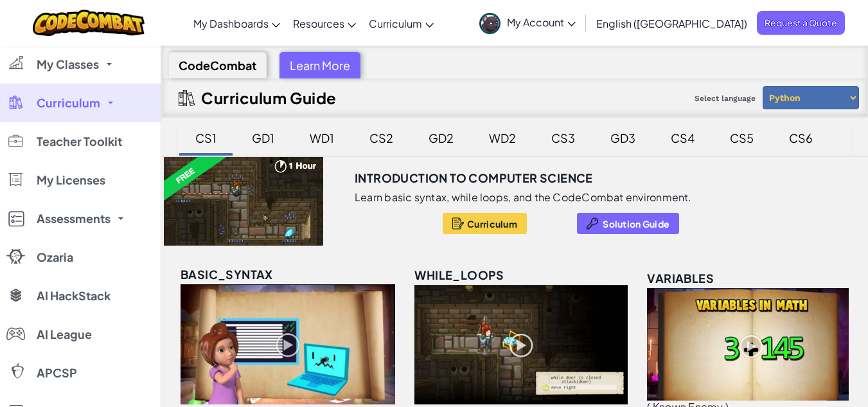 This screenshot has height=407, width=868. I want to click on a: Request a Quote, so click(801, 23).